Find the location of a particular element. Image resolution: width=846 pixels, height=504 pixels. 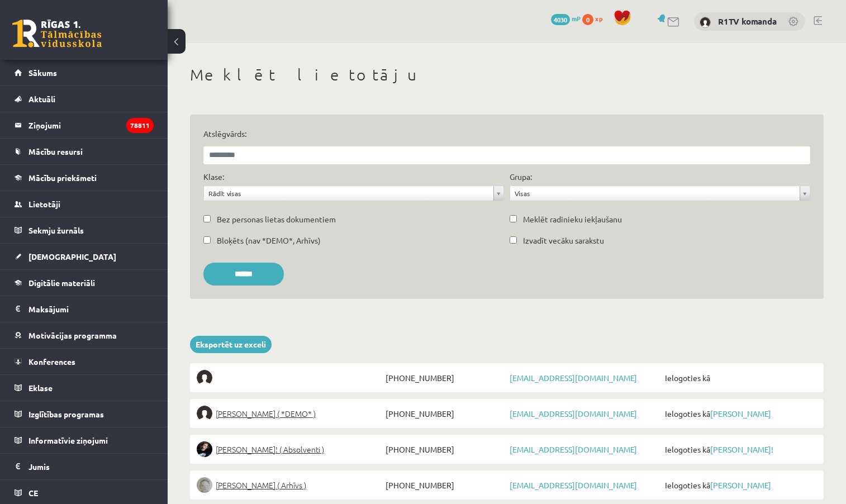

a: Konferences is located at coordinates (84, 362).